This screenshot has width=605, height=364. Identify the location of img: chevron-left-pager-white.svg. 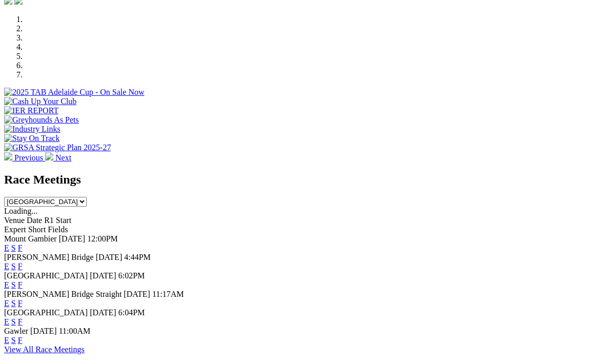
(9, 156).